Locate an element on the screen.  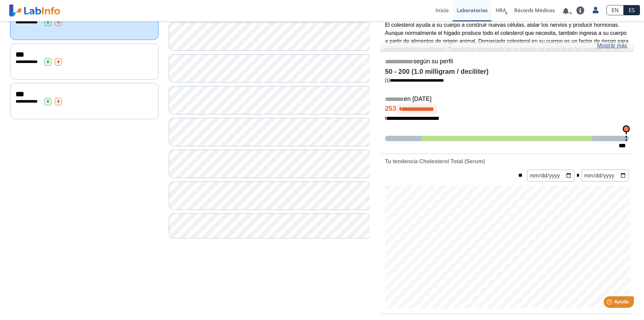
b: Tu tendencia Cholesterol Total (Serum) is located at coordinates (435, 161).